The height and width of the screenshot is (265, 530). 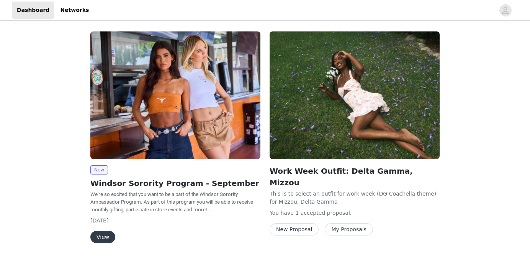 What do you see at coordinates (294, 229) in the screenshot?
I see `button: New Proposal` at bounding box center [294, 229].